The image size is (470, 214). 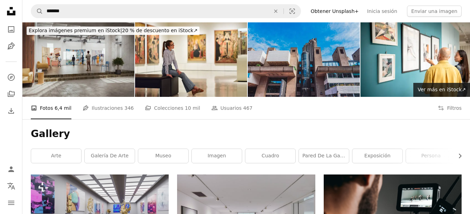 What do you see at coordinates (110, 156) in the screenshot?
I see `a: galería de arte` at bounding box center [110, 156].